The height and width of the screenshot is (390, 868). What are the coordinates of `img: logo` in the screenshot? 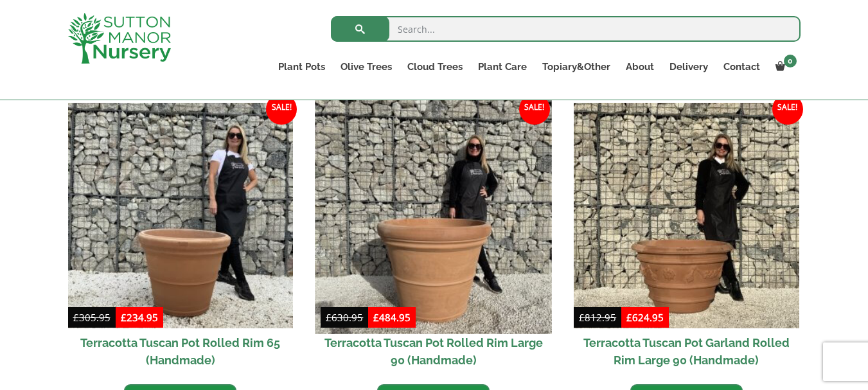 It's located at (119, 38).